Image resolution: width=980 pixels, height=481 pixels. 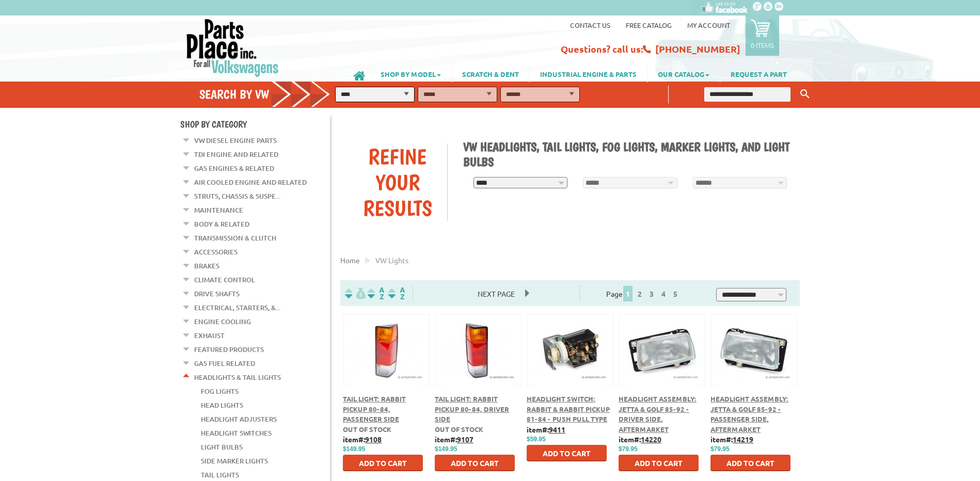 What do you see at coordinates (255, 124) in the screenshot?
I see `h4: Shop By Category` at bounding box center [255, 124].